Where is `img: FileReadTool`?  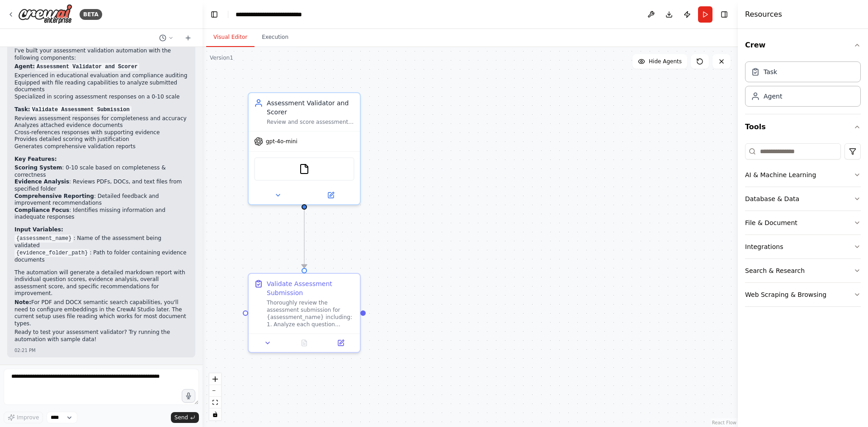 img: FileReadTool is located at coordinates (304, 169).